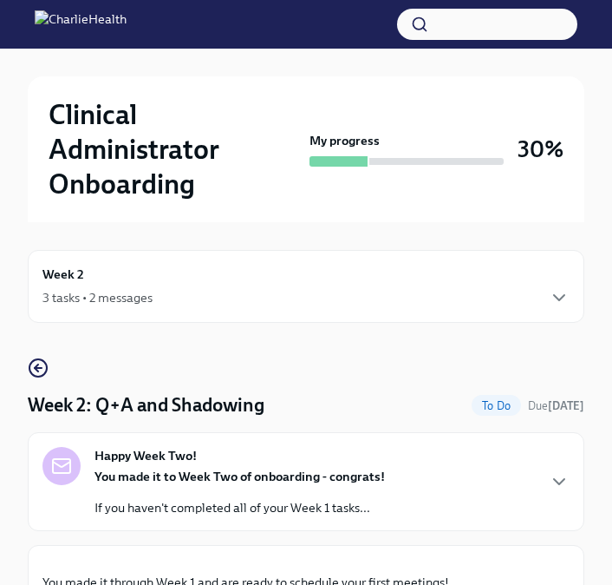 This screenshot has height=585, width=612. Describe the element at coordinates (239, 476) in the screenshot. I see `strong: You made it to Week Two of onboarding - congrats!` at that location.